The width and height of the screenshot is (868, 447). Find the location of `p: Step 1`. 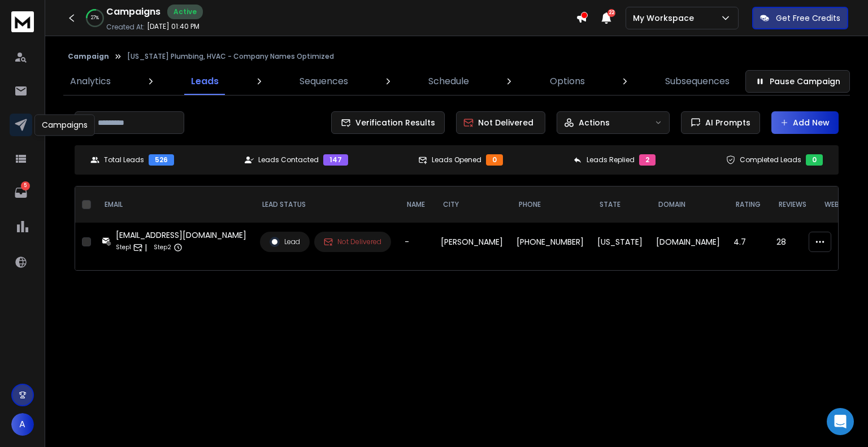

p: Step 1 is located at coordinates (123, 247).